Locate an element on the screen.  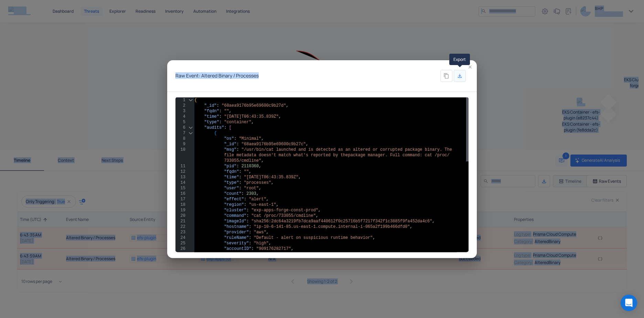
span: "imageId" is located at coordinates (235, 221).